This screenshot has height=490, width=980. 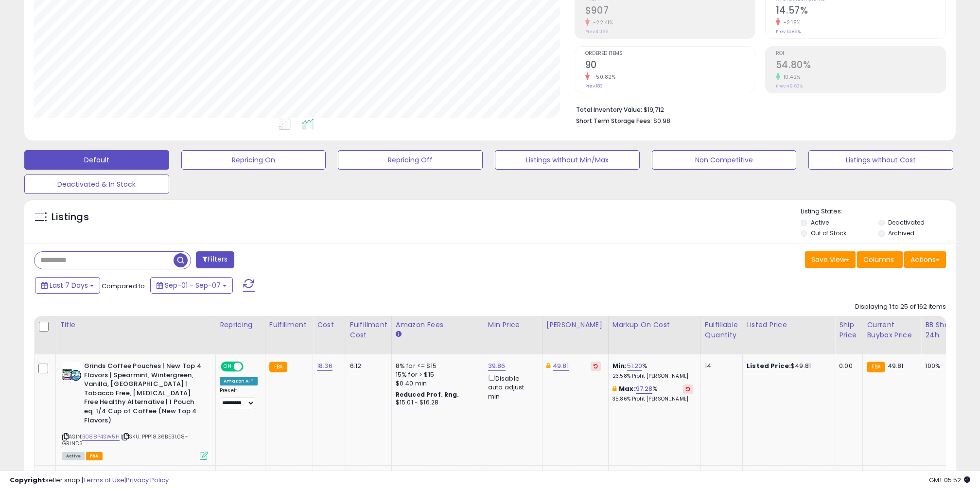 I want to click on div: Listed Price, so click(x=789, y=325).